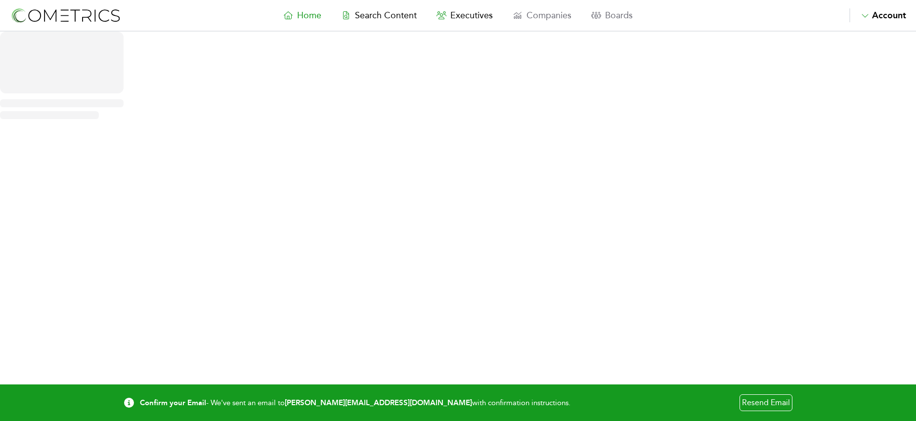 This screenshot has height=421, width=916. Describe the element at coordinates (173, 403) in the screenshot. I see `b: Confirm your Email` at that location.